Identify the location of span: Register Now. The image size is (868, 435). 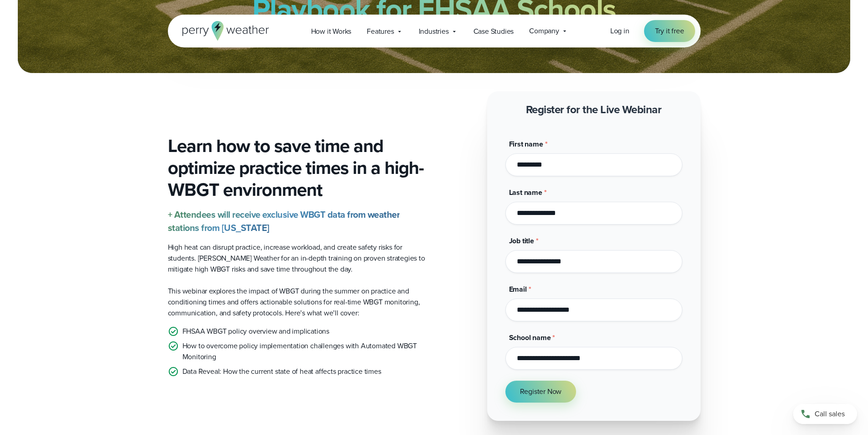
(541, 391).